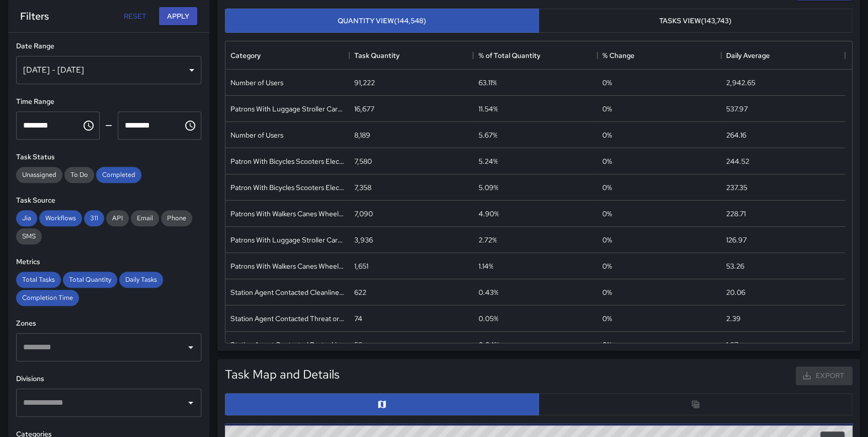 The height and width of the screenshot is (437, 868). I want to click on div: 91,222, so click(364, 82).